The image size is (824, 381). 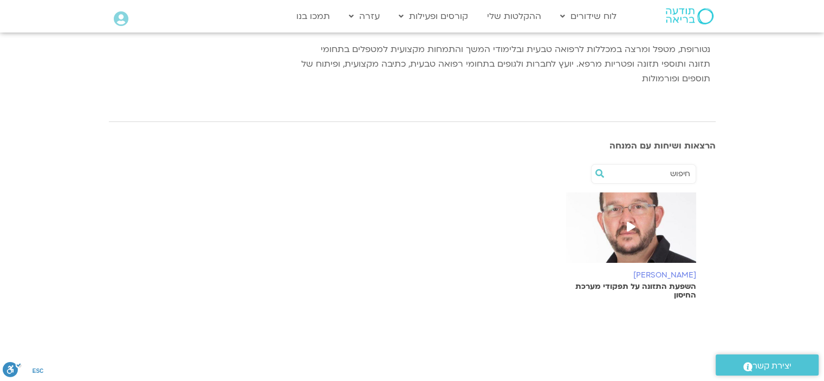 I want to click on a: לוח שידורים, so click(x=589, y=16).